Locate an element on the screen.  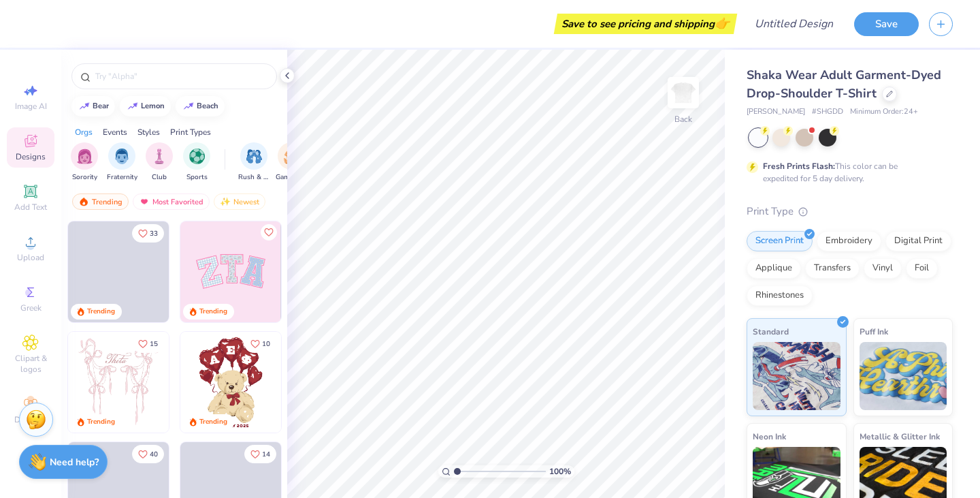
span: Club is located at coordinates (159, 177).